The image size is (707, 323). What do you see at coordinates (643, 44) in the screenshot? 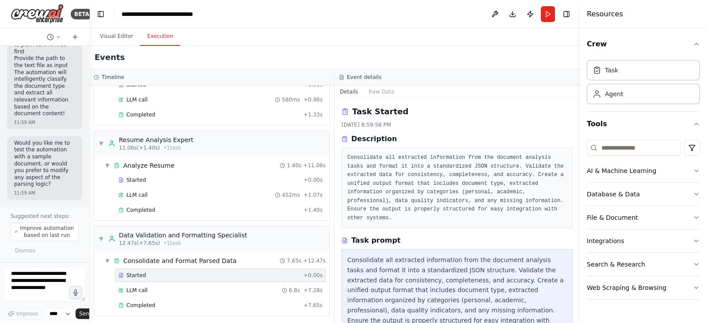
I see `button: Crew` at bounding box center [643, 44].